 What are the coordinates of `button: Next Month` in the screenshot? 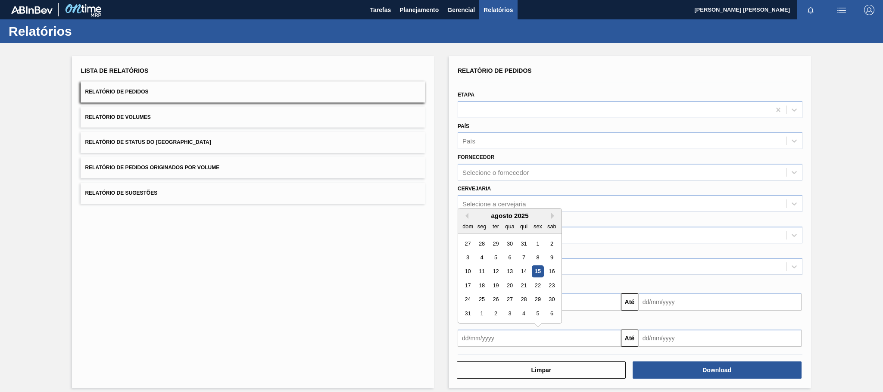 It's located at (554, 216).